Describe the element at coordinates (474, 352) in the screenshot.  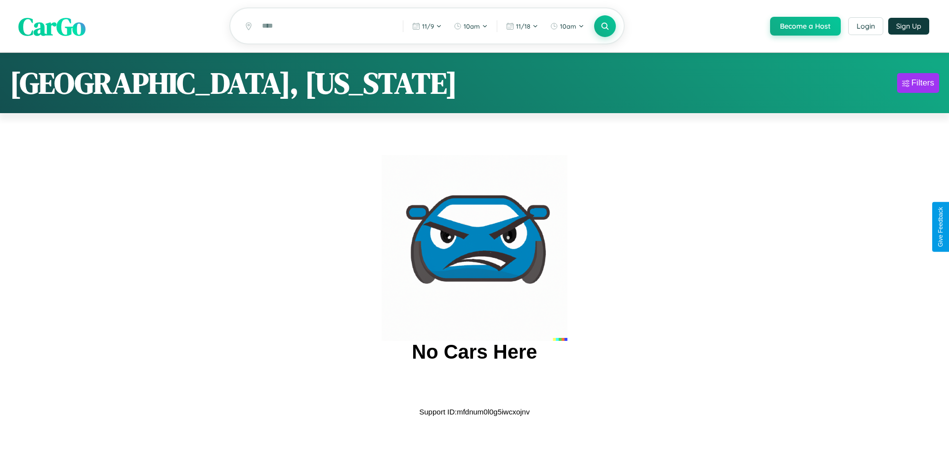
I see `h2: No Cars Here` at that location.